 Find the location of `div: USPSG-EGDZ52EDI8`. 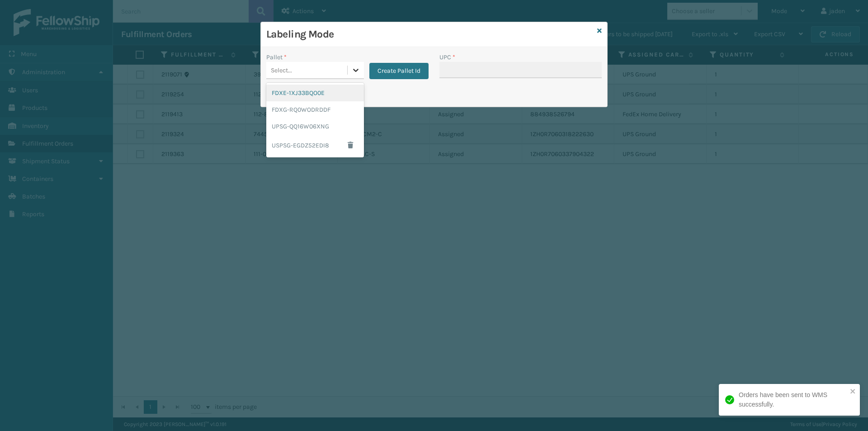

div: USPSG-EGDZ52EDI8 is located at coordinates (315, 146).